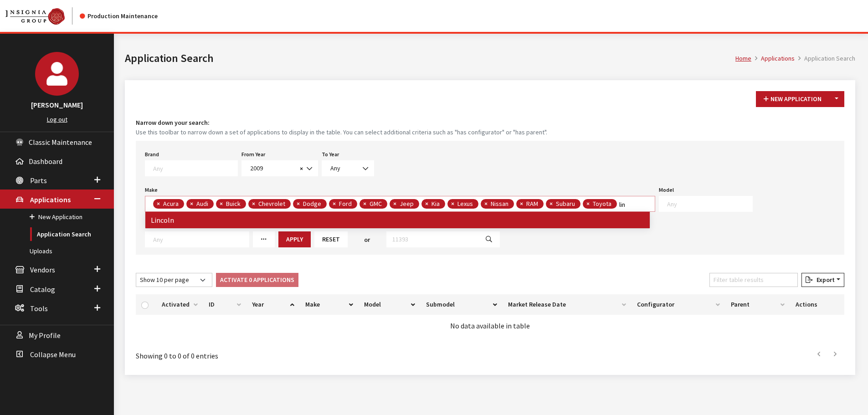 Image resolution: width=868 pixels, height=415 pixels. What do you see at coordinates (152, 154) in the screenshot?
I see `label: Brand` at bounding box center [152, 154].